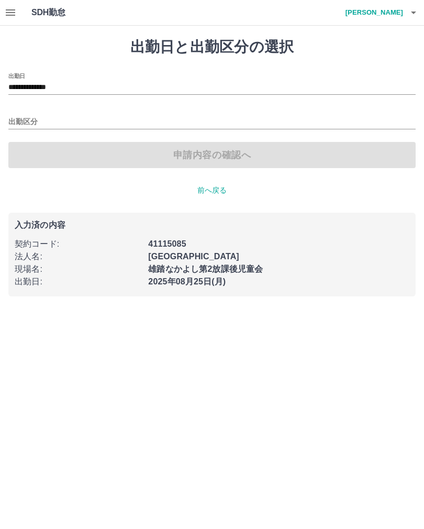 The width and height of the screenshot is (424, 529). What do you see at coordinates (17, 75) in the screenshot?
I see `label: 出勤日` at bounding box center [17, 75].